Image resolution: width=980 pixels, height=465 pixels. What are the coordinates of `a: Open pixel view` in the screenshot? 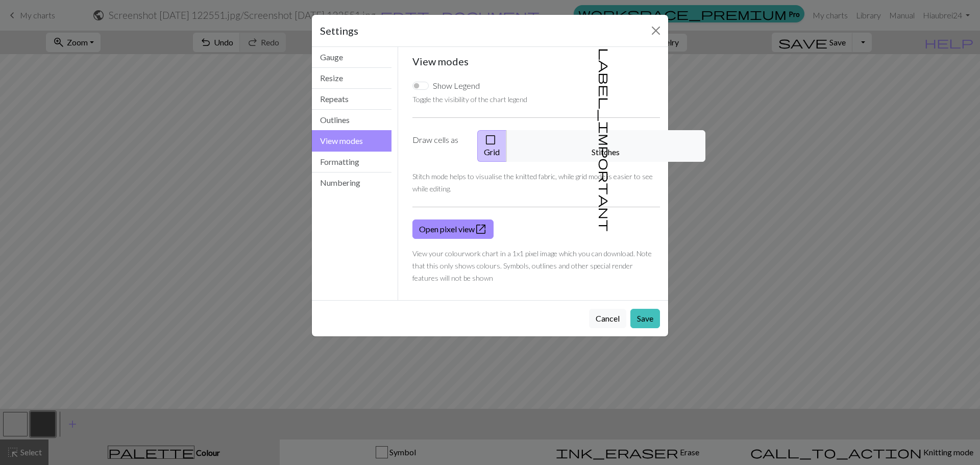 It's located at (453, 229).